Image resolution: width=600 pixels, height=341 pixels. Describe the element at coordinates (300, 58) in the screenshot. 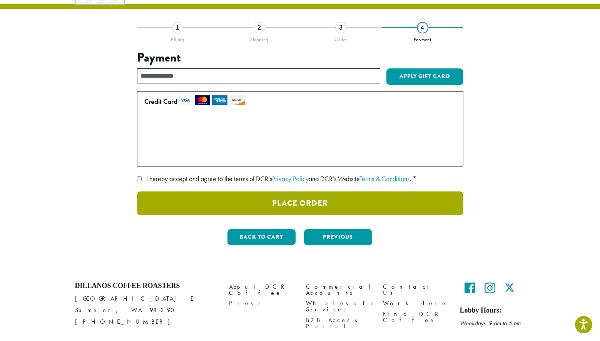

I see `h3: Payment` at that location.